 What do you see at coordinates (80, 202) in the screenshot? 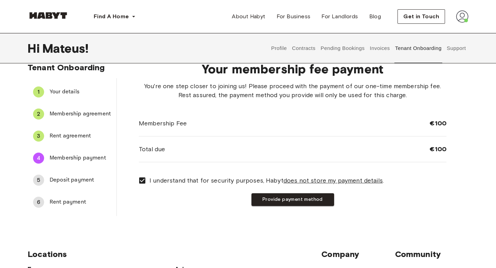
I see `span: Rent payment` at bounding box center [80, 202].